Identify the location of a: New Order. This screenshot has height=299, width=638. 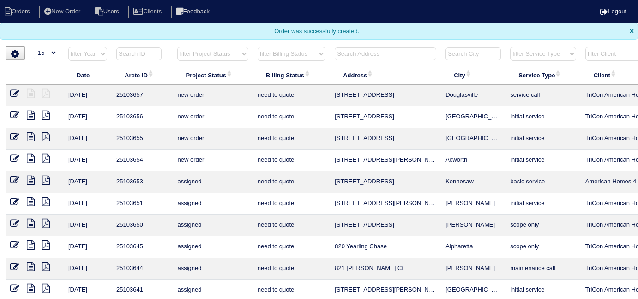
(63, 11).